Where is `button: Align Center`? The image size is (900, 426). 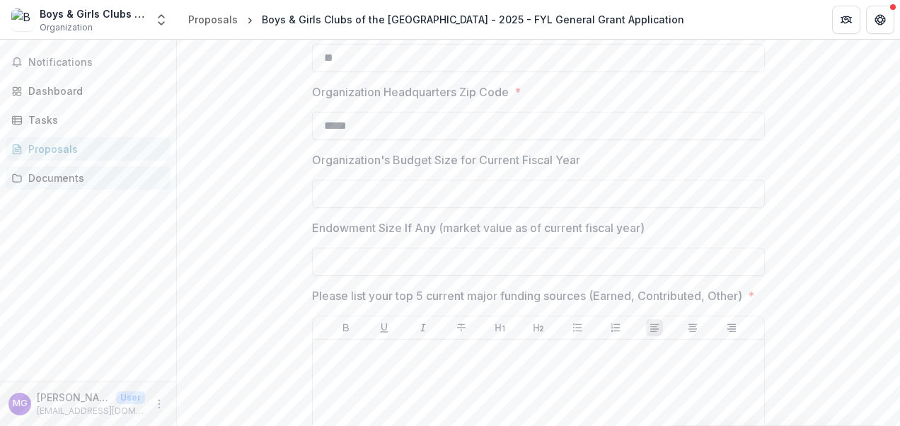 button: Align Center is located at coordinates (692, 327).